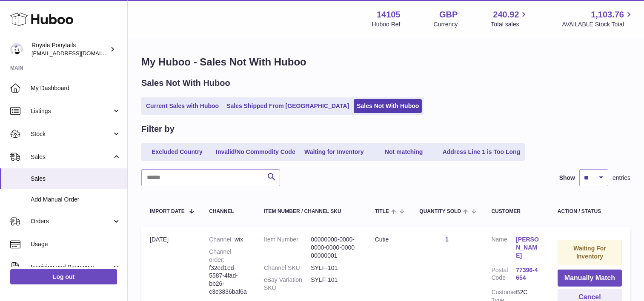  What do you see at coordinates (64, 277) in the screenshot?
I see `a: Log out` at bounding box center [64, 277].